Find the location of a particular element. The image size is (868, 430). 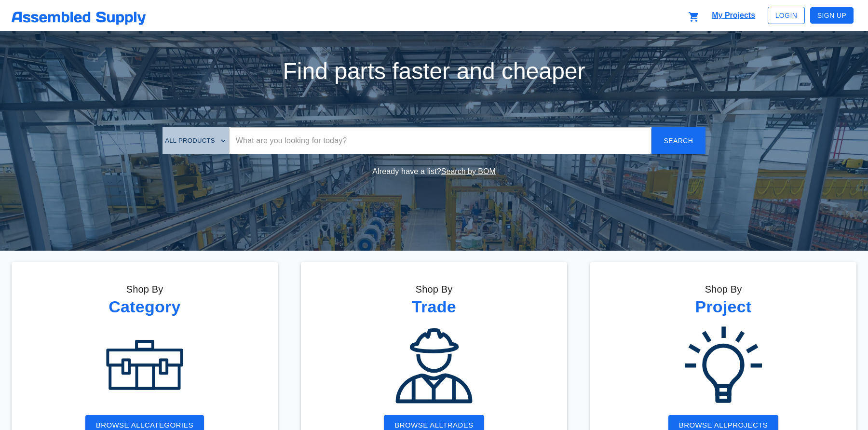

button: Search is located at coordinates (679, 141).